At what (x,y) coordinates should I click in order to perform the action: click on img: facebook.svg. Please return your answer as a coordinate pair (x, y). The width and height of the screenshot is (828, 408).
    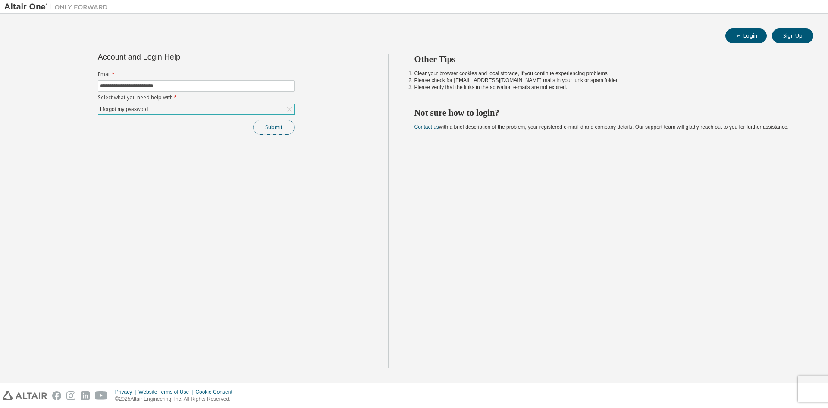
    Looking at the image, I should click on (57, 395).